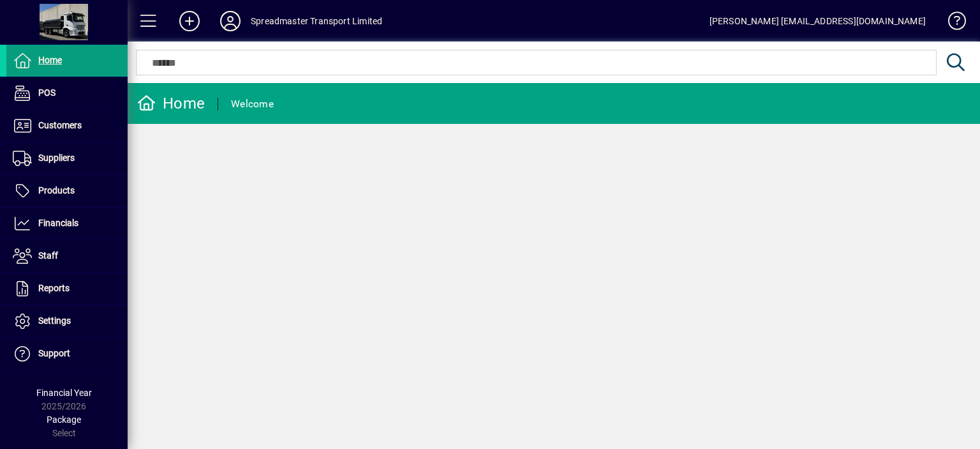 This screenshot has height=449, width=980. Describe the element at coordinates (54, 353) in the screenshot. I see `span: Support` at that location.